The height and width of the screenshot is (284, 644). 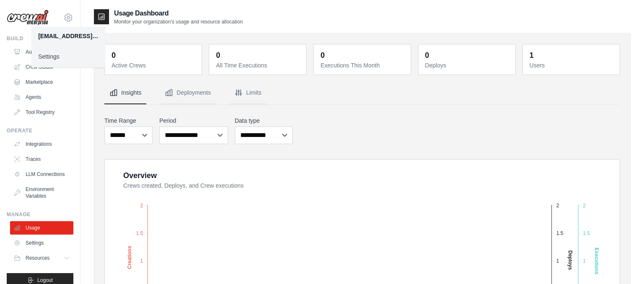 I want to click on div: Manage, so click(x=40, y=215).